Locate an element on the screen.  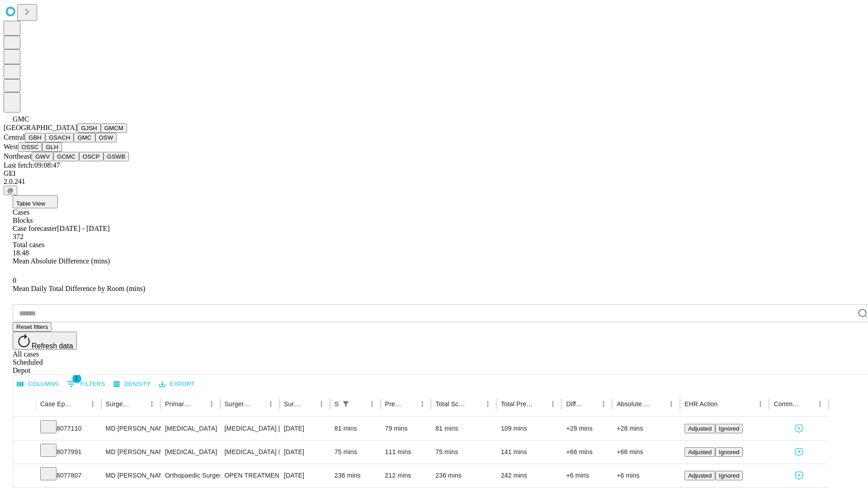
span: GMC is located at coordinates (21, 119).